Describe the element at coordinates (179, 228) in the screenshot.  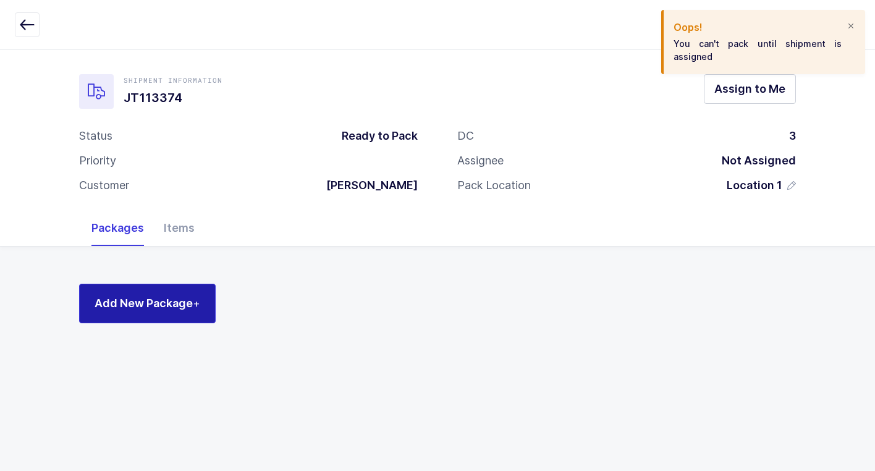
I see `div: Items` at that location.